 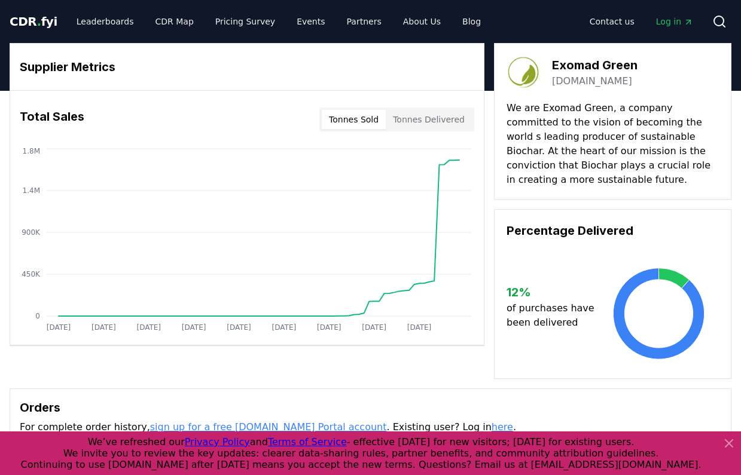 I want to click on tspan: 1.4M, so click(x=31, y=191).